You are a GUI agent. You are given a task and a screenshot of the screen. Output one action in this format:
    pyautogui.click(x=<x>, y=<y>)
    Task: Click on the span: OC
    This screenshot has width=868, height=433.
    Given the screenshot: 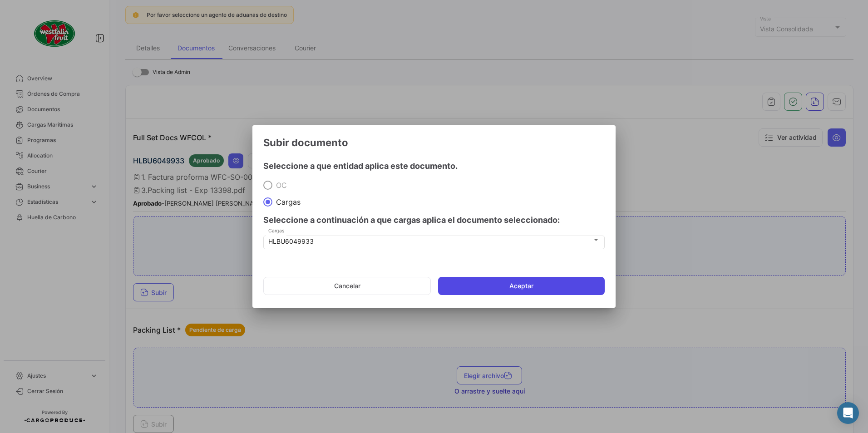 What is the action you would take?
    pyautogui.click(x=280, y=185)
    